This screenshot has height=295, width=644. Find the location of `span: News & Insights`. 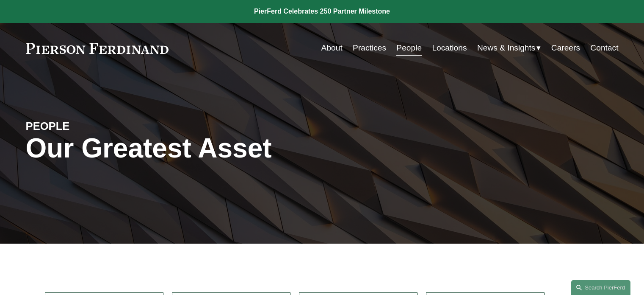

span: News & Insights is located at coordinates (507, 48).